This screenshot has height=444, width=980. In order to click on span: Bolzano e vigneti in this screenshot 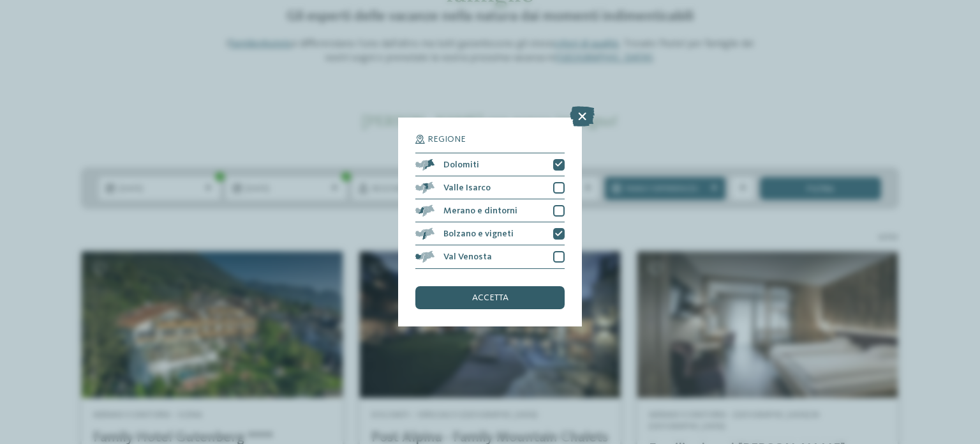, I will do `click(479, 234)`.